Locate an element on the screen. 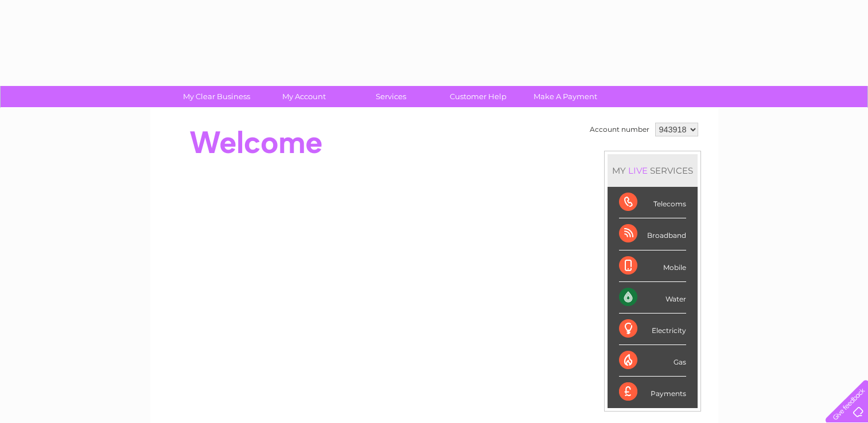 Image resolution: width=868 pixels, height=423 pixels. div: Payments is located at coordinates (652, 392).